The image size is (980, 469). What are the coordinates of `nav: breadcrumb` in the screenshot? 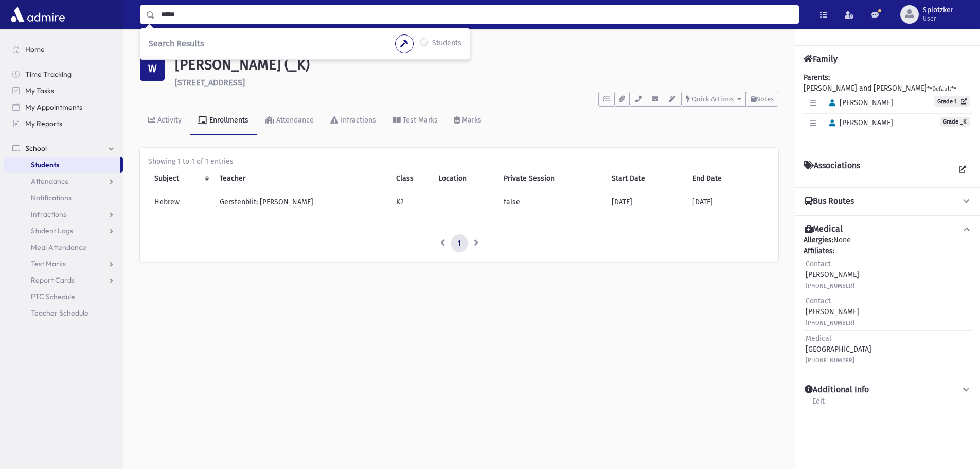 It's located at (158, 49).